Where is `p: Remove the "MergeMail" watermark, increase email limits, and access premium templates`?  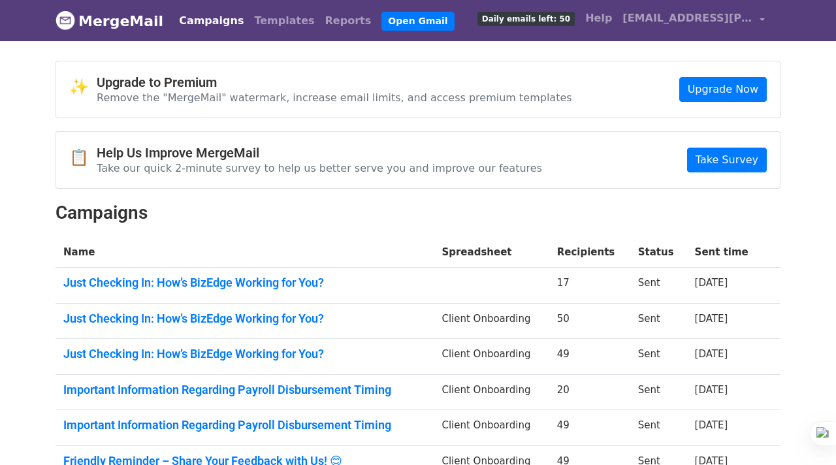
p: Remove the "MergeMail" watermark, increase email limits, and access premium templates is located at coordinates (334, 97).